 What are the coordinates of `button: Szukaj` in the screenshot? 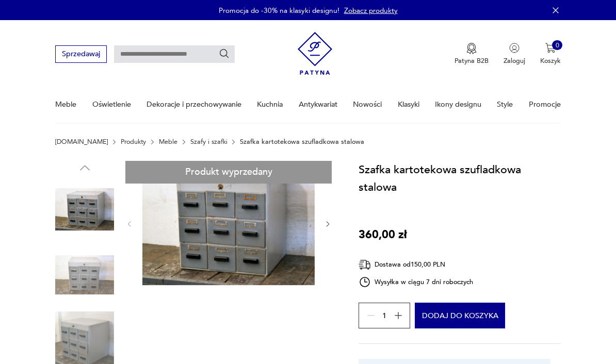 It's located at (225, 54).